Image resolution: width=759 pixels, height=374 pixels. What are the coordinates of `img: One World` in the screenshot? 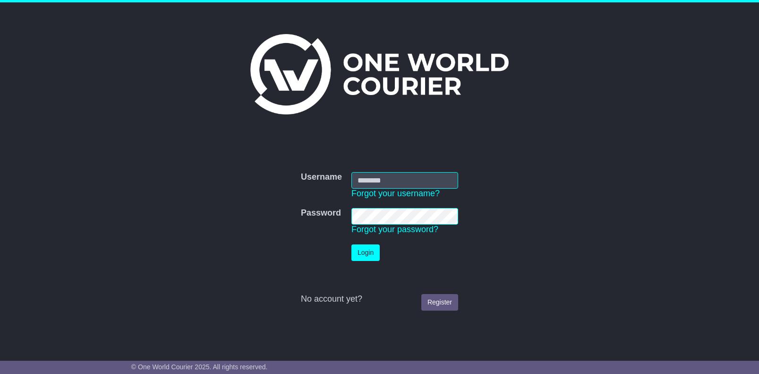 It's located at (379, 74).